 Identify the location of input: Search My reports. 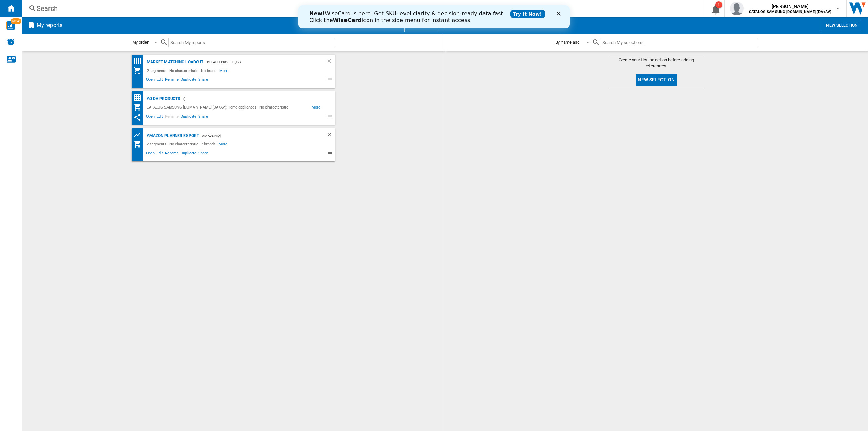
(251, 43).